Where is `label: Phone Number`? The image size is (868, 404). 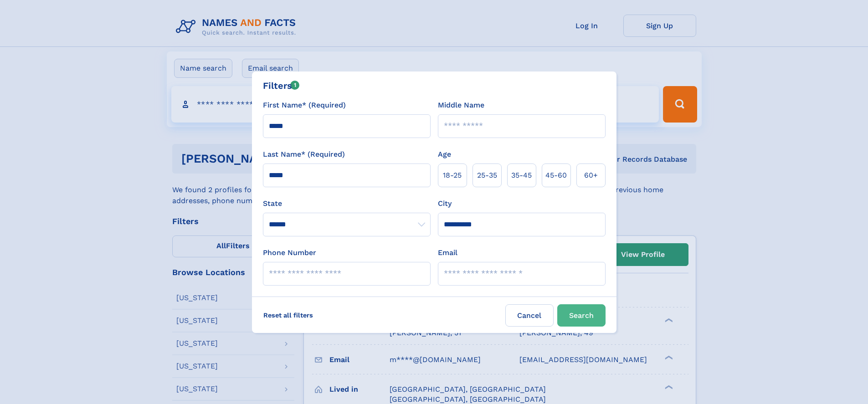 label: Phone Number is located at coordinates (289, 253).